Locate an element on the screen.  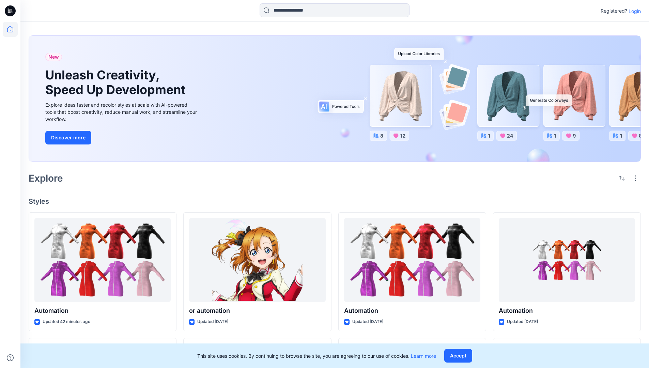
span: New is located at coordinates (53, 57).